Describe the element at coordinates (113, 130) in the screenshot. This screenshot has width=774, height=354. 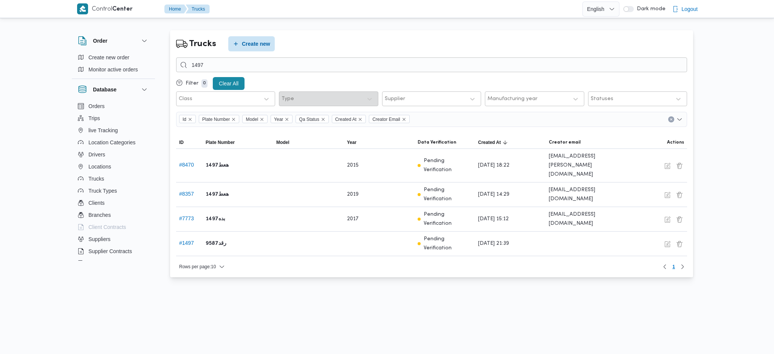
I see `button: live Tracking` at that location.